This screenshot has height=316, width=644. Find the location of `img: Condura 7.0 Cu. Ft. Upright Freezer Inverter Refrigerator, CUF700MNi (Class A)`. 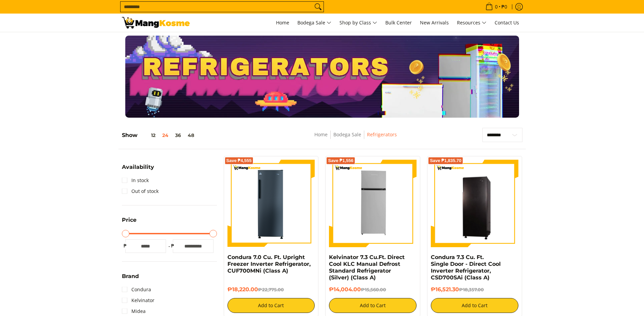

img: Condura 7.0 Cu. Ft. Upright Freezer Inverter Refrigerator, CUF700MNi (Class A) is located at coordinates (271, 204).